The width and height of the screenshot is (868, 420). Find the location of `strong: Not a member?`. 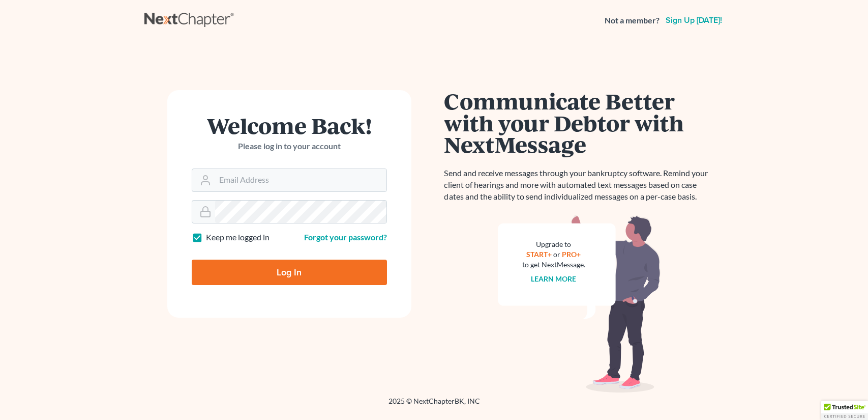

strong: Not a member? is located at coordinates (632, 21).